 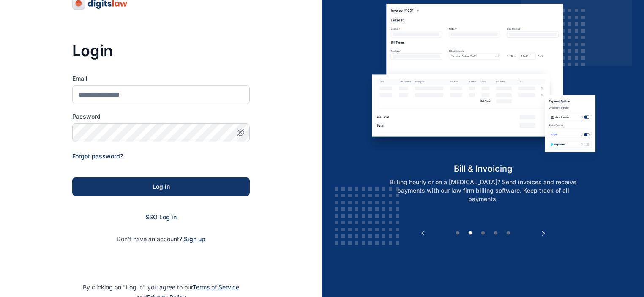 I want to click on button: 3, so click(x=483, y=233).